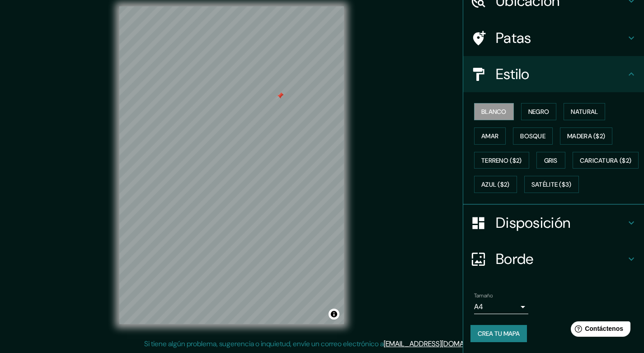  Describe the element at coordinates (533, 223) in the screenshot. I see `font: Disposición` at that location.